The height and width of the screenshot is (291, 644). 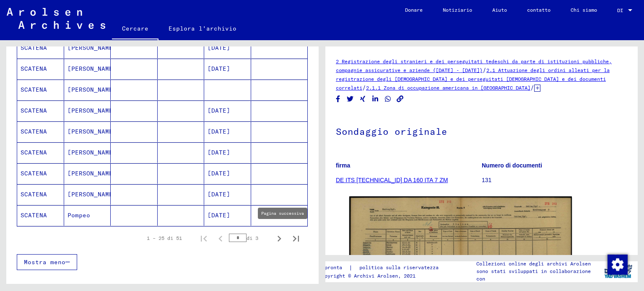 What do you see at coordinates (617, 265) in the screenshot?
I see `img: Modifica consenso` at bounding box center [617, 265].